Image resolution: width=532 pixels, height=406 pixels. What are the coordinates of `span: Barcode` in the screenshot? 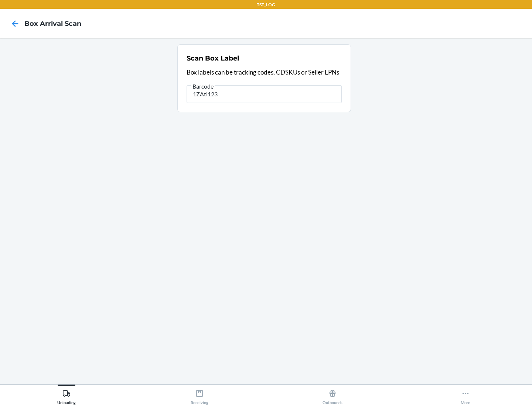 It's located at (203, 87).